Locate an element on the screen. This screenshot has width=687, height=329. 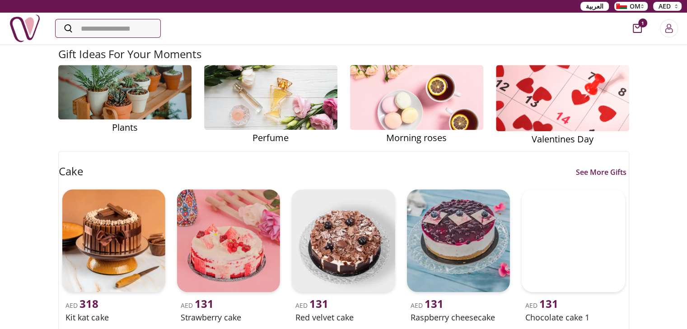
img: Plants is located at coordinates (125, 93).